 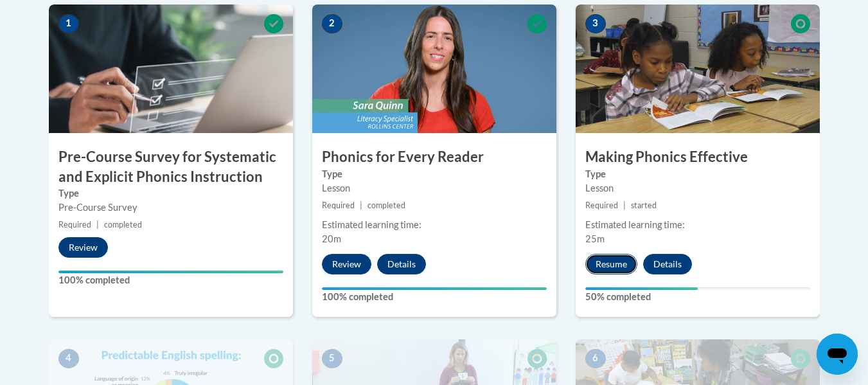 What do you see at coordinates (171, 207) in the screenshot?
I see `div: Pre-Course Survey` at bounding box center [171, 207].